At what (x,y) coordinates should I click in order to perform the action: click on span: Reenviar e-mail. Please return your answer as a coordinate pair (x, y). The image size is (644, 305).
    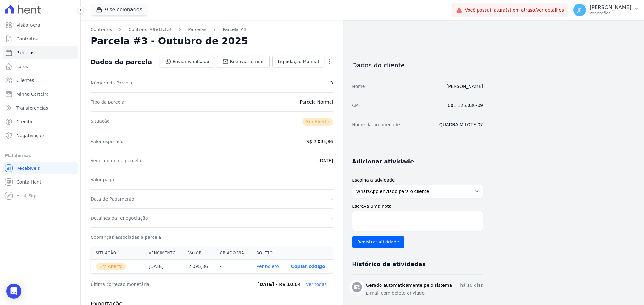
    Looking at the image, I should click on (247, 61).